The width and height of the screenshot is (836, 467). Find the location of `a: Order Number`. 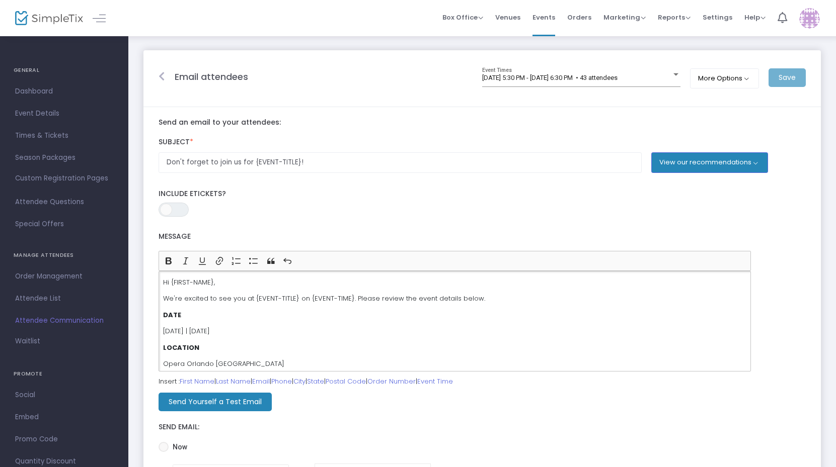

a: Order Number is located at coordinates (391, 381).